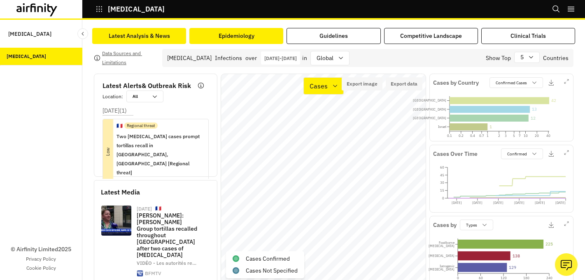 The width and height of the screenshot is (585, 280). I want to click on div: BFMTV, so click(153, 274).